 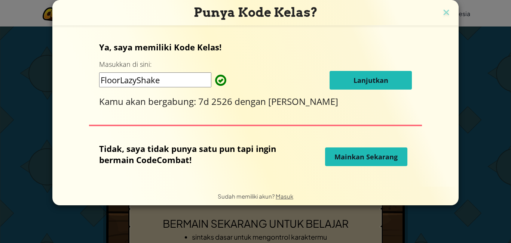 I want to click on span: dengan, so click(x=251, y=101).